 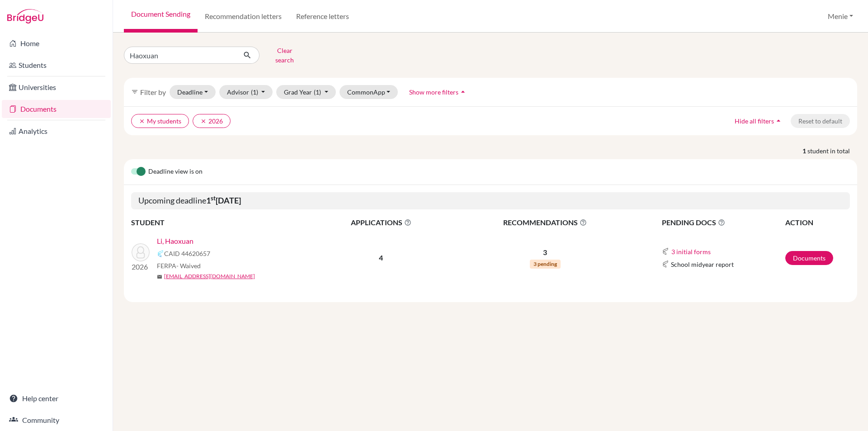 What do you see at coordinates (380, 257) in the screenshot?
I see `b: 4` at bounding box center [380, 257].